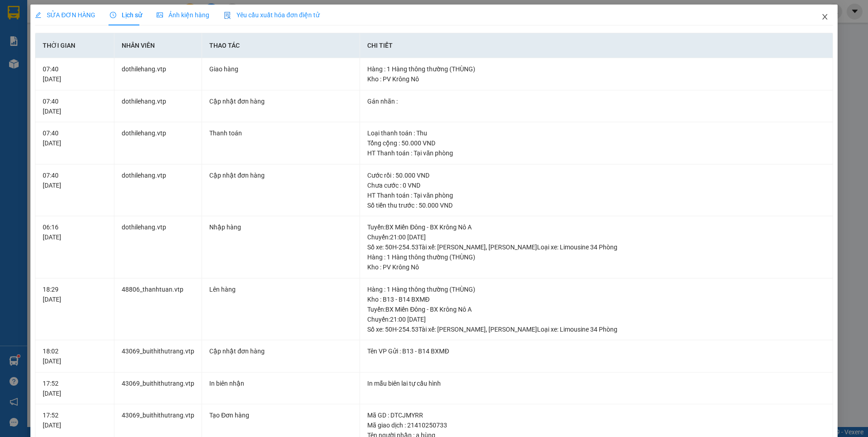 The image size is (868, 437). Describe the element at coordinates (596, 133) in the screenshot. I see `div: Loại thanh toán : Thu` at that location.